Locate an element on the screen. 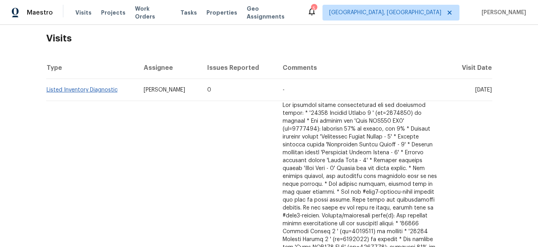 This screenshot has width=538, height=247. span: Geo Assignments is located at coordinates (272, 13).